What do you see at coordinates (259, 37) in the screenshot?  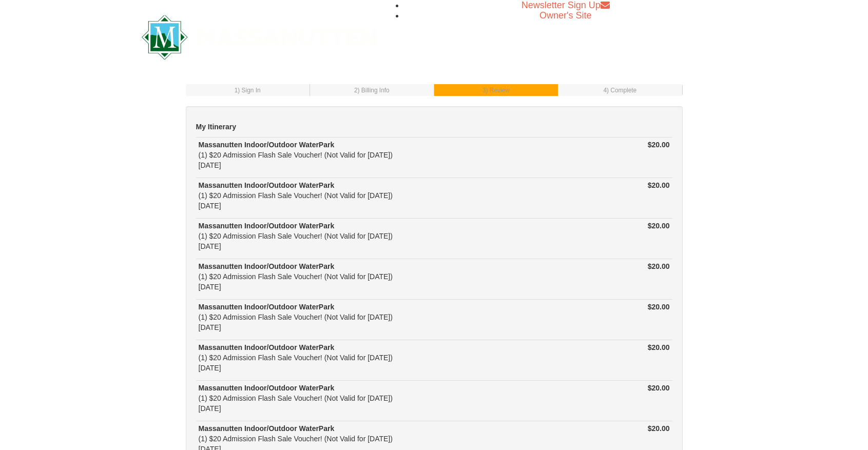 I see `img: Massanutten Resort Logo` at bounding box center [259, 37].